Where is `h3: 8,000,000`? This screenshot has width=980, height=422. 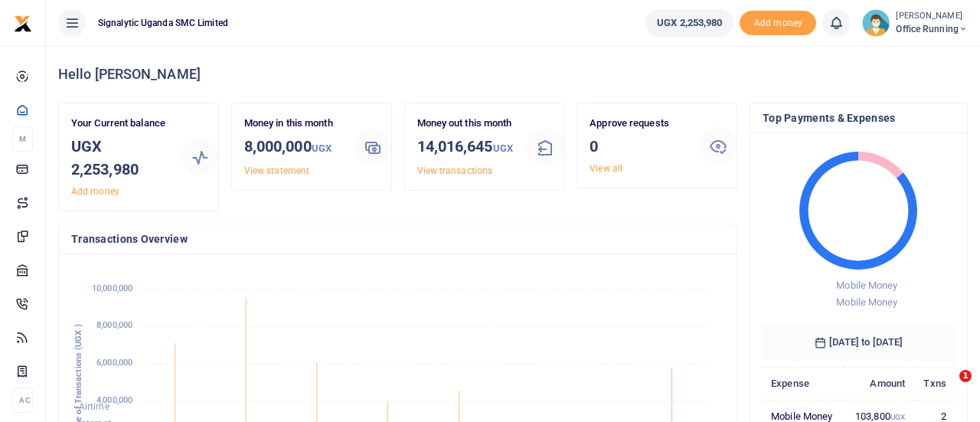 h3: 8,000,000 is located at coordinates (293, 147).